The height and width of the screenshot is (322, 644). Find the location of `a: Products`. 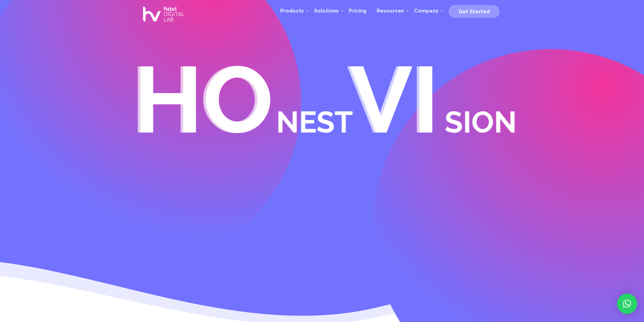

a: Products is located at coordinates (292, 11).